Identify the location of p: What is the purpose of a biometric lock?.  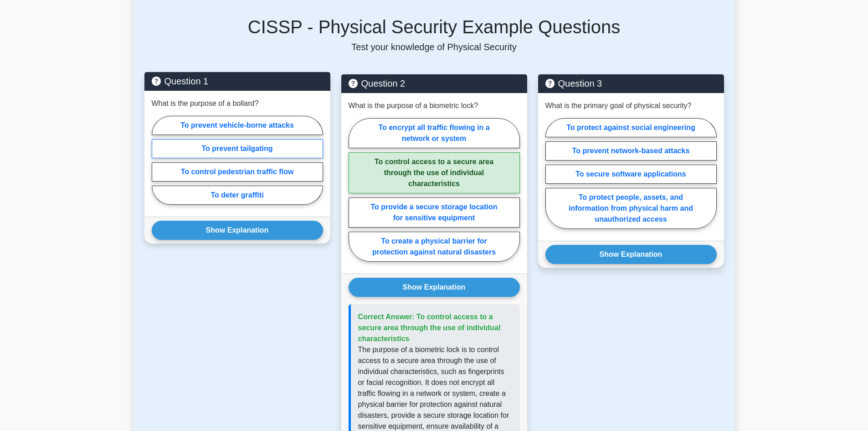
(413, 106).